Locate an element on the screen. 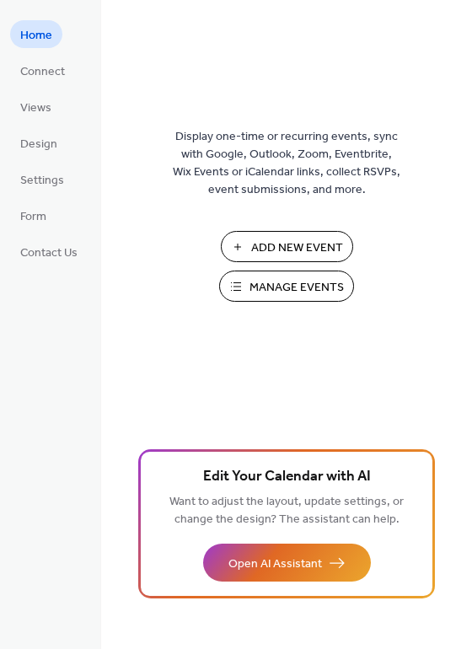 Image resolution: width=472 pixels, height=649 pixels. a: Views is located at coordinates (35, 106).